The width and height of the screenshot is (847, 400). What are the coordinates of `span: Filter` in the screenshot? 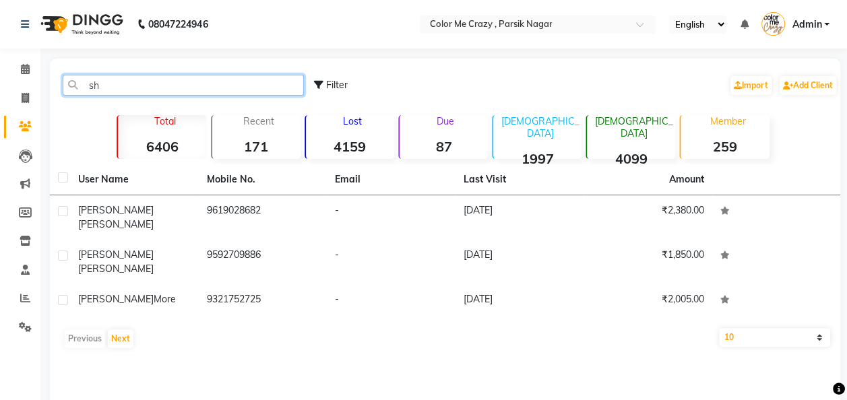 It's located at (337, 85).